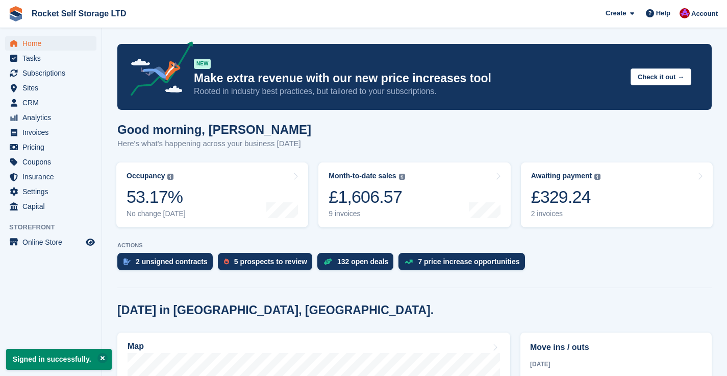 This screenshot has height=376, width=727. I want to click on span: Analytics, so click(53, 117).